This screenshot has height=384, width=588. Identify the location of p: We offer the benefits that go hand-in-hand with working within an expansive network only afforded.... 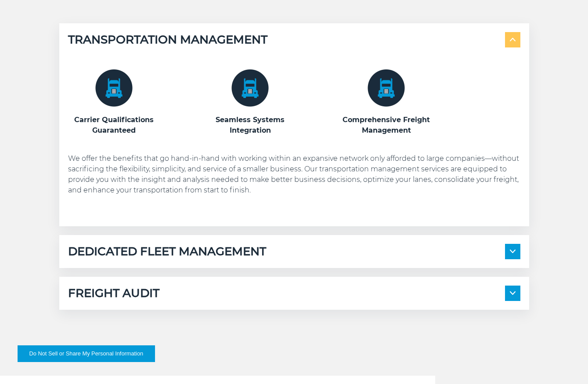
(294, 174).